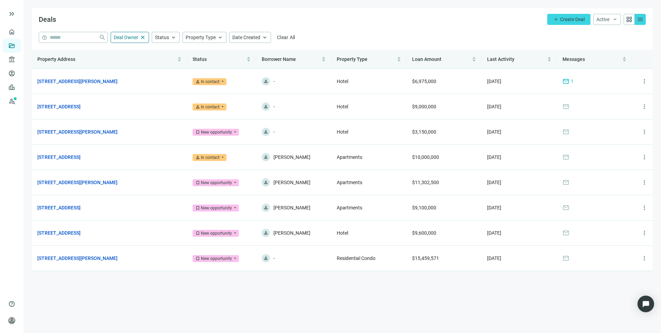 The width and height of the screenshot is (661, 333). Describe the element at coordinates (572, 81) in the screenshot. I see `span: 1` at that location.